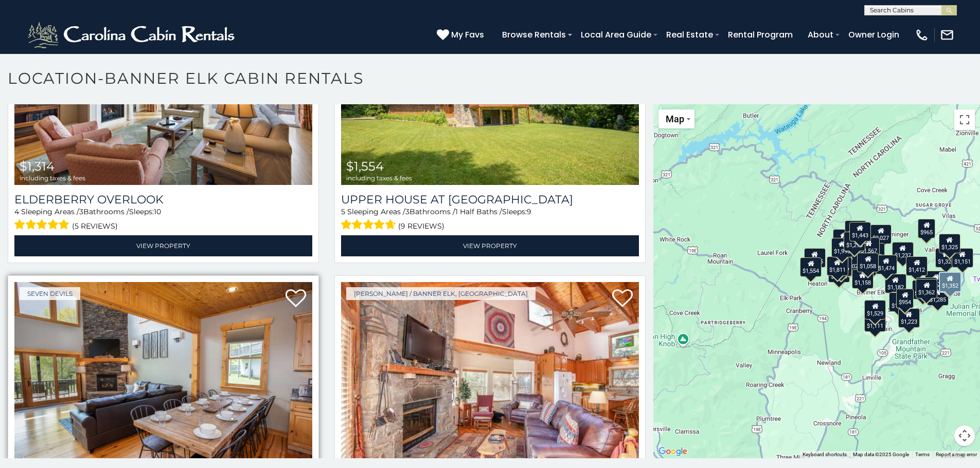  Describe the element at coordinates (937, 296) in the screenshot. I see `div: $1,285` at that location.